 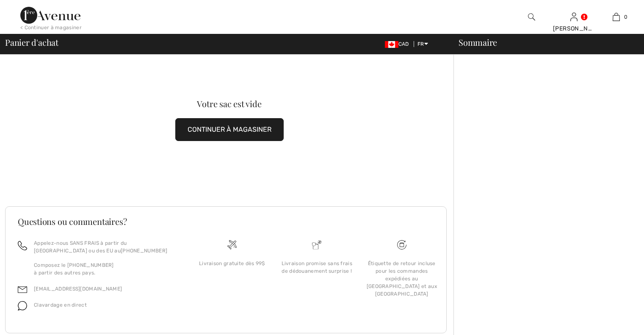 I want to click on span: Panier d'achat, so click(x=32, y=42).